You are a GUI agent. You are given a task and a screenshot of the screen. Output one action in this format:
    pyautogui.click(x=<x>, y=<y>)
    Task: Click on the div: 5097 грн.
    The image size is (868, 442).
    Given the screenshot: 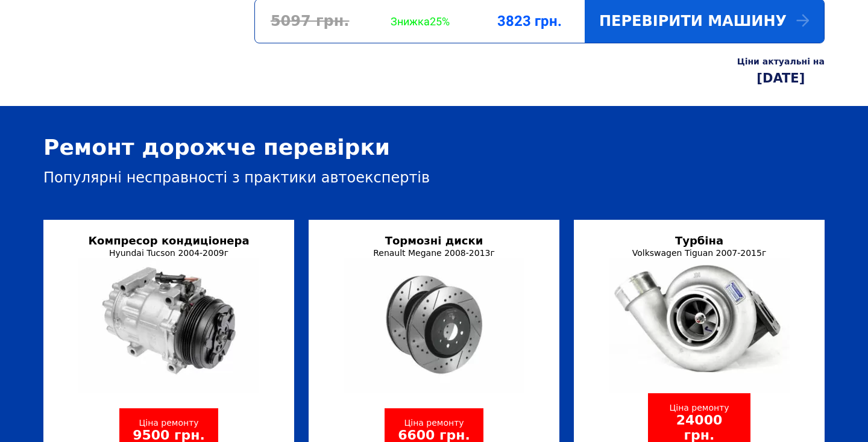 What is the action you would take?
    pyautogui.click(x=310, y=21)
    